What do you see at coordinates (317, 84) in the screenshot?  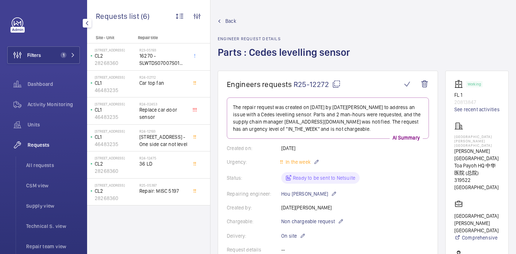 I see `span: R25-12272` at bounding box center [317, 84].